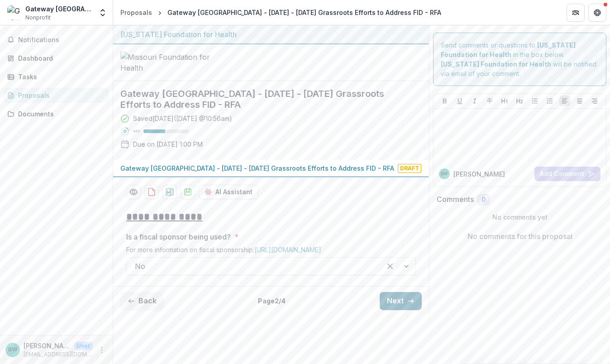 This screenshot has width=610, height=364. Describe the element at coordinates (460, 101) in the screenshot. I see `button: Underline` at that location.